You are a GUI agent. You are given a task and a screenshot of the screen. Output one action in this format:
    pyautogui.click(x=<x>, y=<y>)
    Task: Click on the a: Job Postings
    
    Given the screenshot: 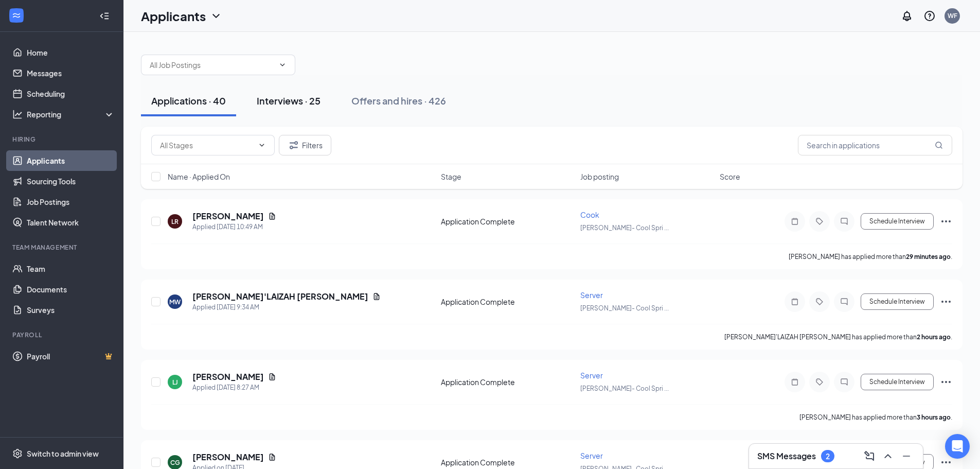 What is the action you would take?
    pyautogui.click(x=71, y=202)
    